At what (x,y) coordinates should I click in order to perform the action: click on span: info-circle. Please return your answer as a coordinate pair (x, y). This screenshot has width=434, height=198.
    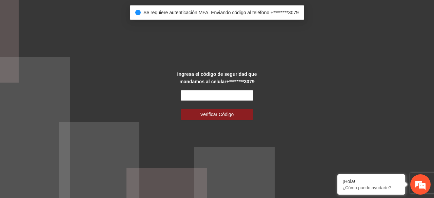
    Looking at the image, I should click on (138, 13).